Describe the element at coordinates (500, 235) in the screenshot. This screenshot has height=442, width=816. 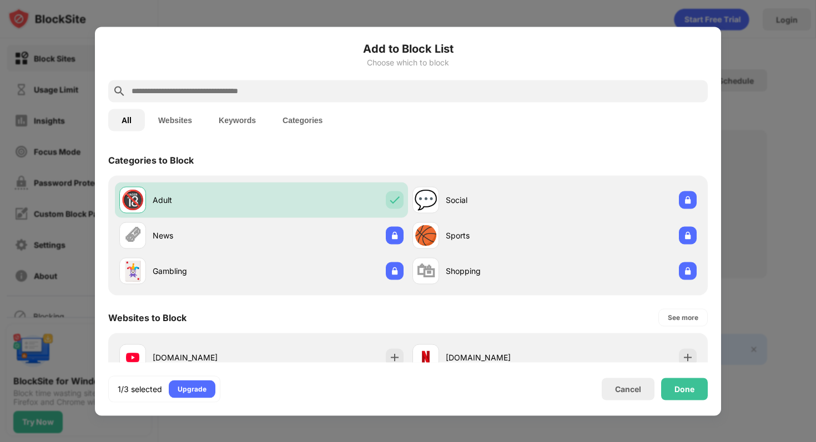
I see `div: Sports` at that location.